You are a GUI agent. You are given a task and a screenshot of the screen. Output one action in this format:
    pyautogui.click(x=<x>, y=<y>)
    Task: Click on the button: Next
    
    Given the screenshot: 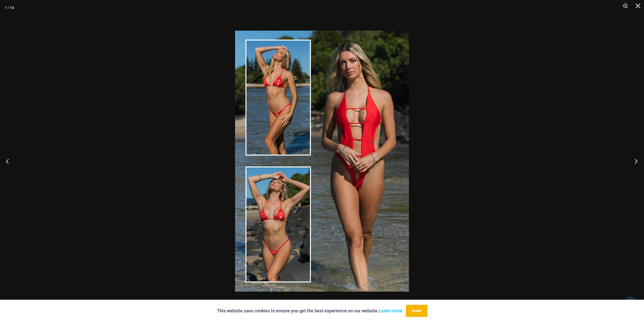 What is the action you would take?
    pyautogui.click(x=634, y=161)
    